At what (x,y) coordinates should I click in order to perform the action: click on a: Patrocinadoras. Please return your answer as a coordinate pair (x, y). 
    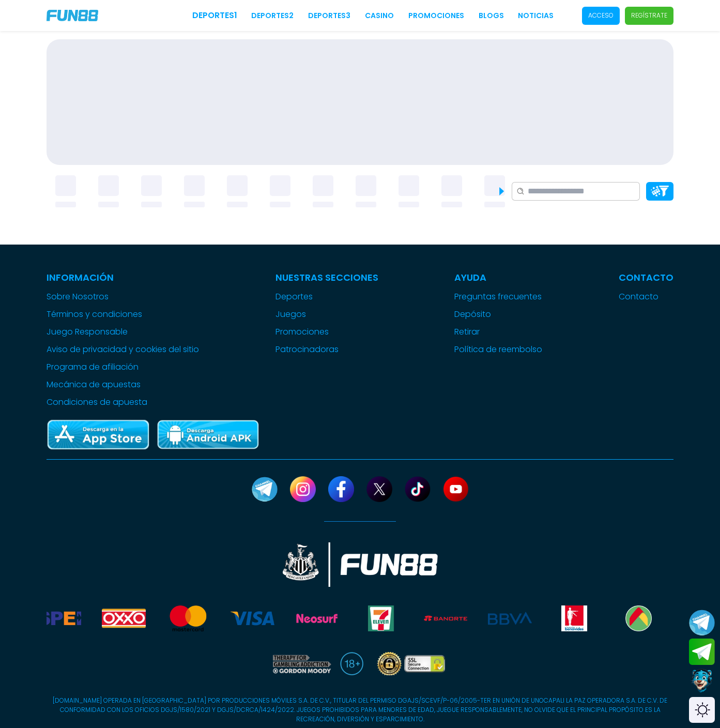
    Looking at the image, I should click on (327, 349).